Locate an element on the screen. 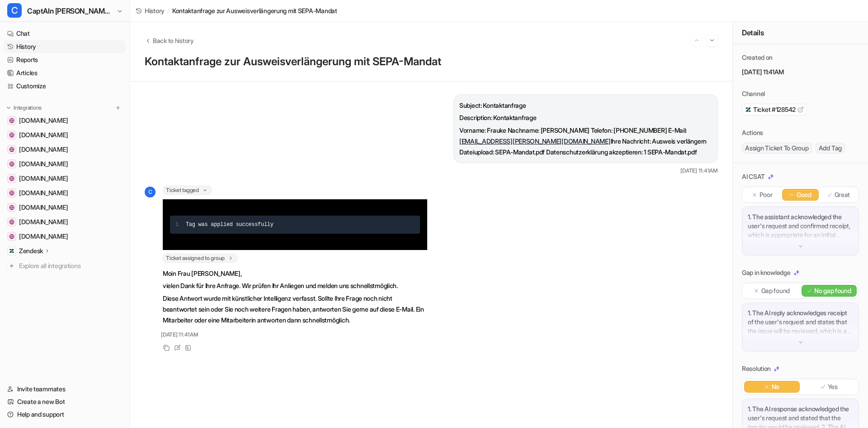 The image size is (868, 428). span: History is located at coordinates (154, 11).